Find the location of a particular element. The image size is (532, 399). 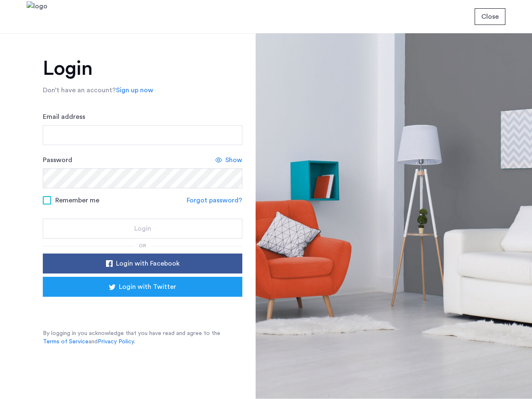

img: logo is located at coordinates (37, 17).